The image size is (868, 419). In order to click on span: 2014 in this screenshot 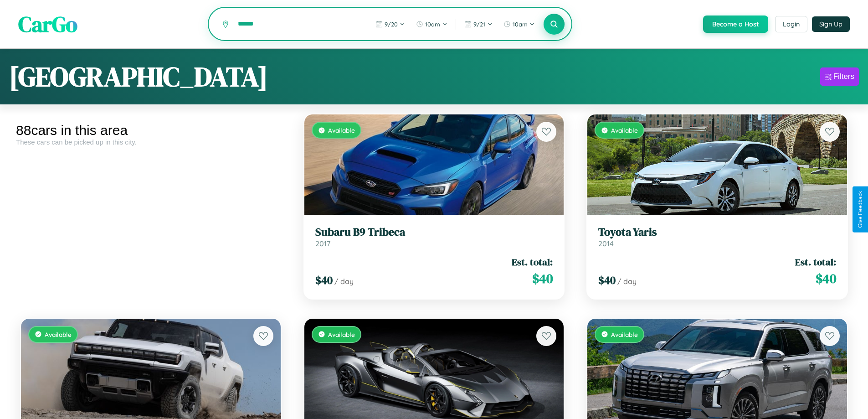, I will do `click(606, 243)`.